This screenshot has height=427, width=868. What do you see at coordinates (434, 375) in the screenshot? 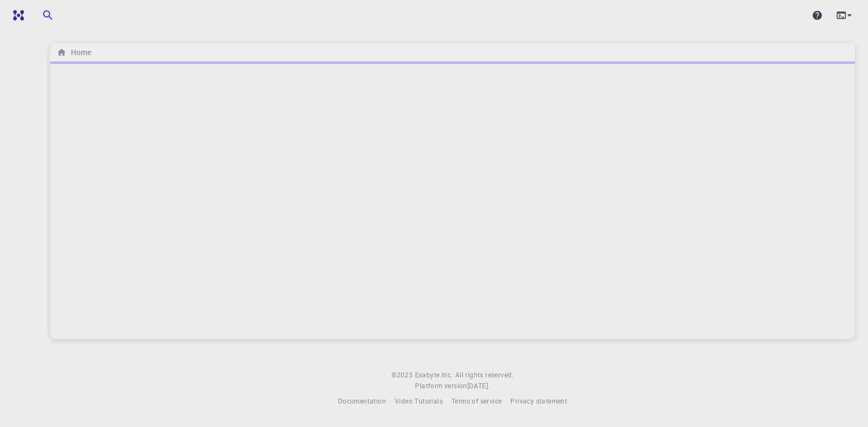
I see `span: Exabyte Inc.` at bounding box center [434, 375].